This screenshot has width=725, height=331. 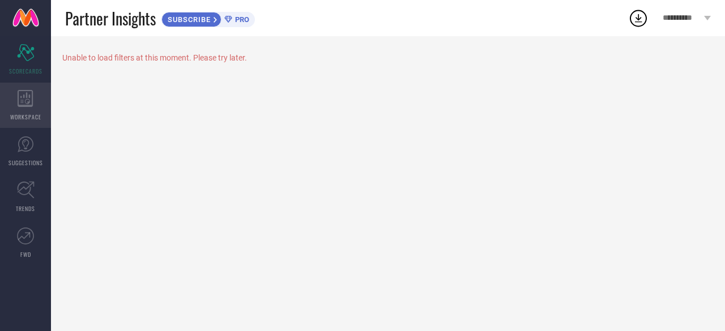 I want to click on a: SUBSCRIBEPRO, so click(x=208, y=18).